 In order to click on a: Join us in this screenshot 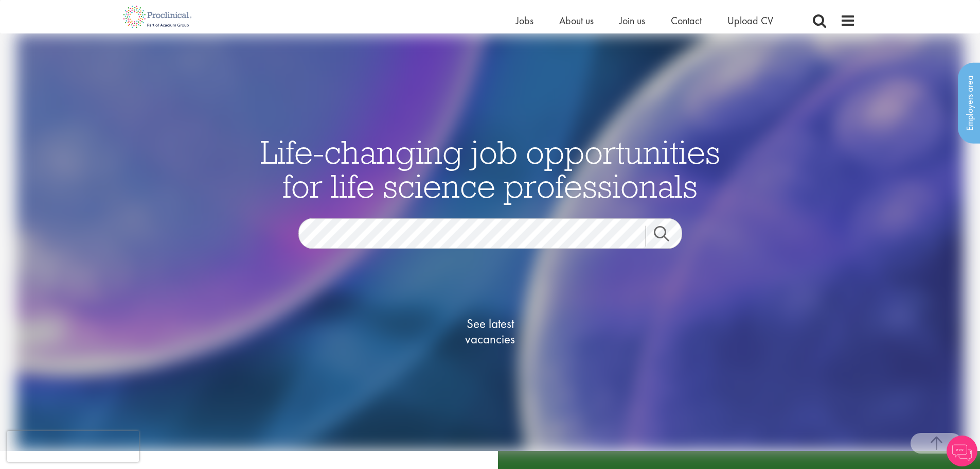, I will do `click(632, 21)`.